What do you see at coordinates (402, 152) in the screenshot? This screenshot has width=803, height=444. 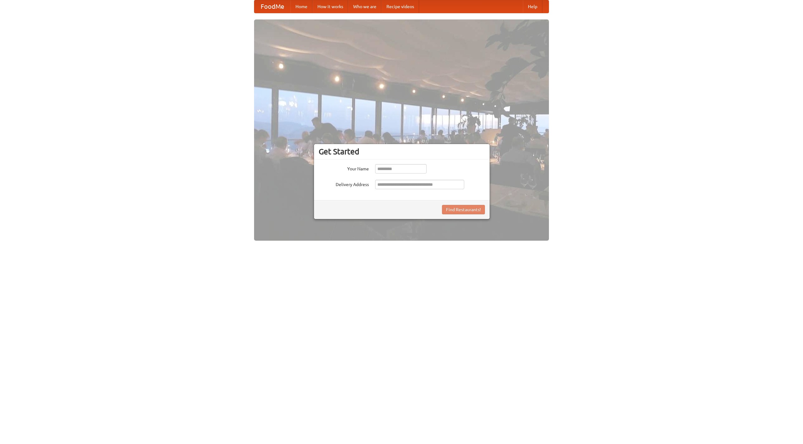 I see `h3: Get Started` at bounding box center [402, 152].